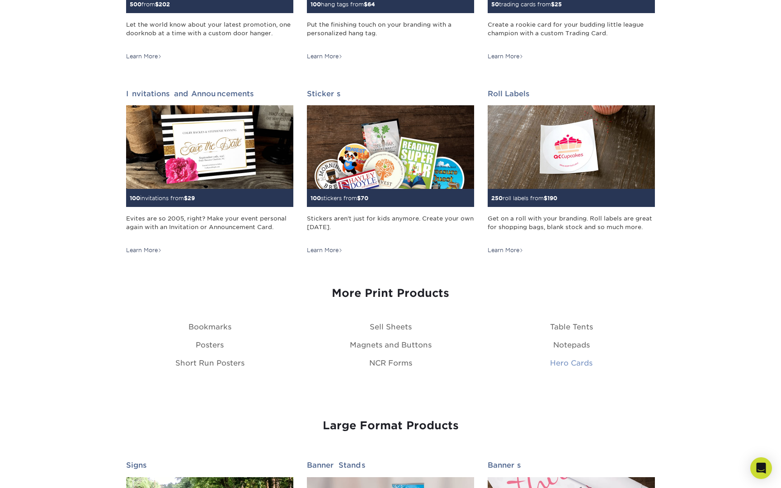 This screenshot has width=781, height=488. Describe the element at coordinates (571, 227) in the screenshot. I see `div: Get on a roll with your branding. Roll labels are great for shopping bags, blank stock and so muc...` at that location.